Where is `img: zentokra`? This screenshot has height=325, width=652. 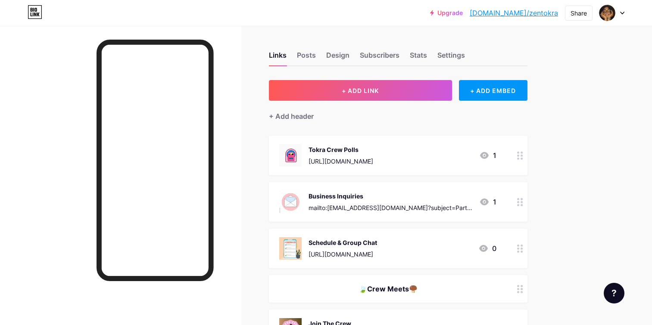
img: zentokra is located at coordinates (607, 13).